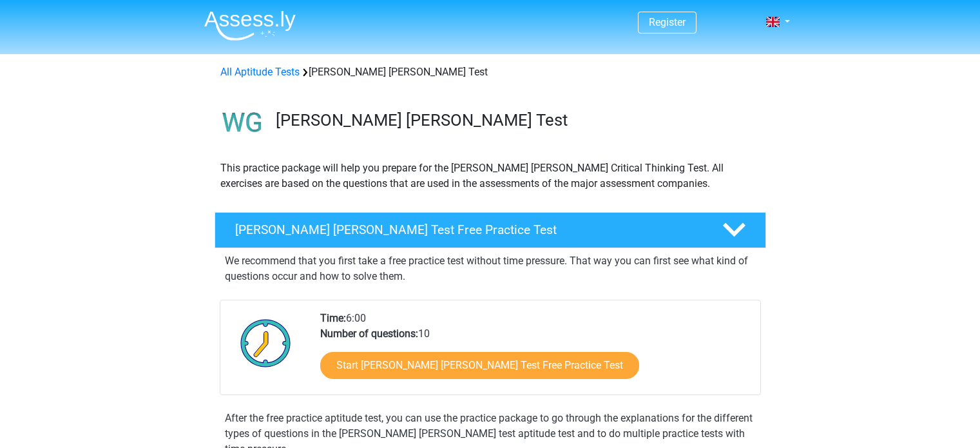 This screenshot has width=980, height=448. Describe the element at coordinates (242, 123) in the screenshot. I see `img: watson glaser test` at that location.